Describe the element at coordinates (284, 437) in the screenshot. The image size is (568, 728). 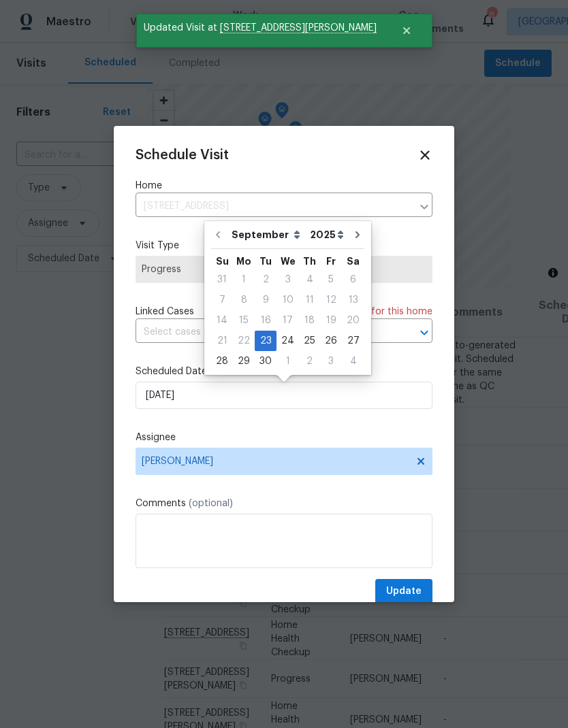
I see `label: Assignee` at that location.